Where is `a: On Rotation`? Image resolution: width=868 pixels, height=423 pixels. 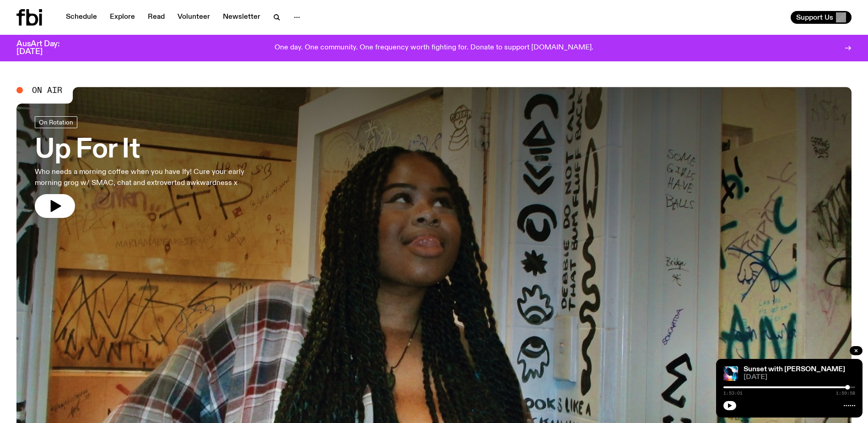 a: On Rotation is located at coordinates (56, 122).